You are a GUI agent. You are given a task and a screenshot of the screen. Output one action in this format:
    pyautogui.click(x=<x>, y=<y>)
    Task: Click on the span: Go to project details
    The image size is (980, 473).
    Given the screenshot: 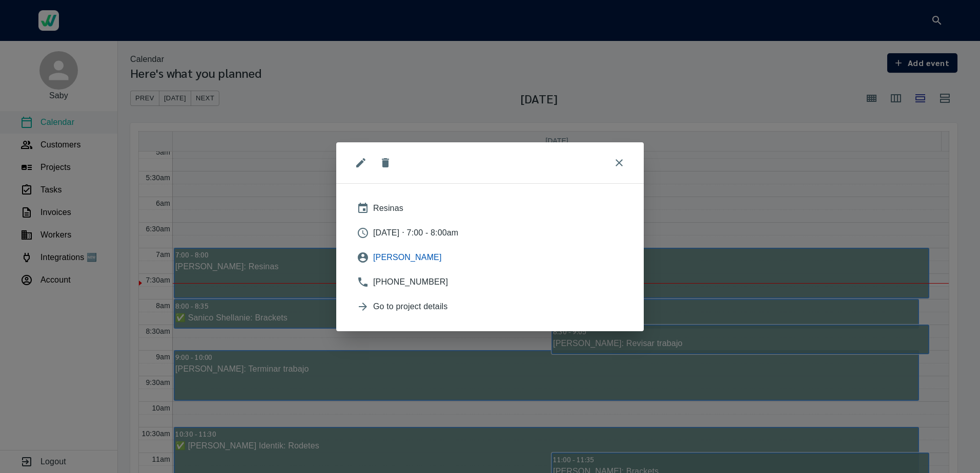 What is the action you would take?
    pyautogui.click(x=498, y=307)
    